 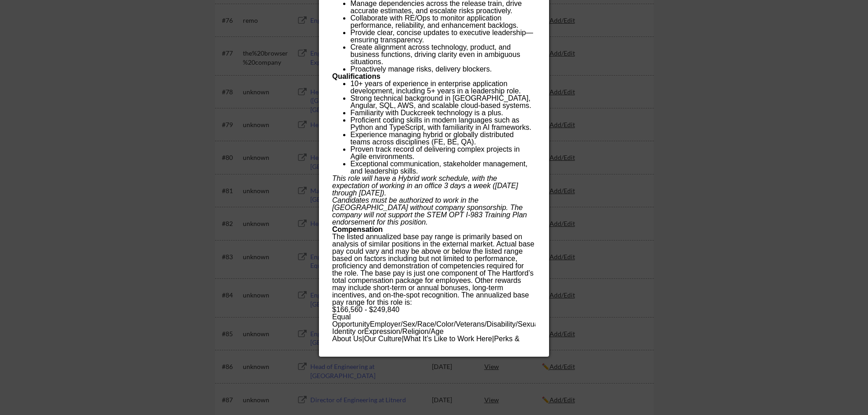 What do you see at coordinates (443, 87) in the screenshot?
I see `p: 10+ years of experience in enterprise application development, including 5+ years in a leadership...` at bounding box center [443, 87].